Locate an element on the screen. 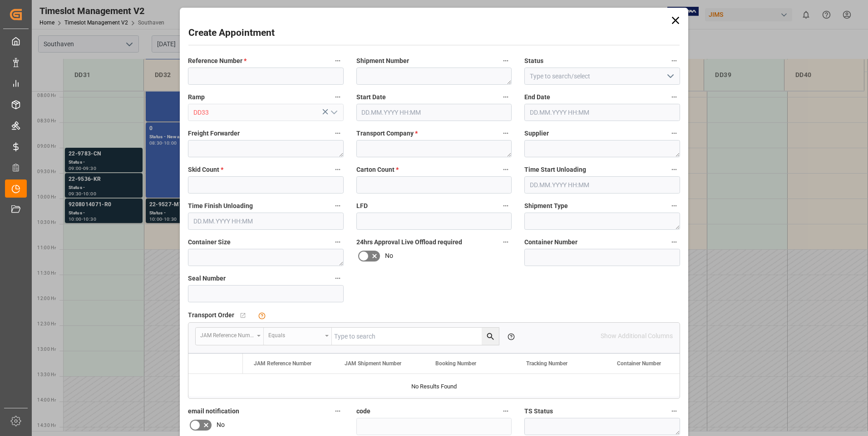 Image resolution: width=868 pixels, height=436 pixels. span: Time Finish Unloading is located at coordinates (220, 206).